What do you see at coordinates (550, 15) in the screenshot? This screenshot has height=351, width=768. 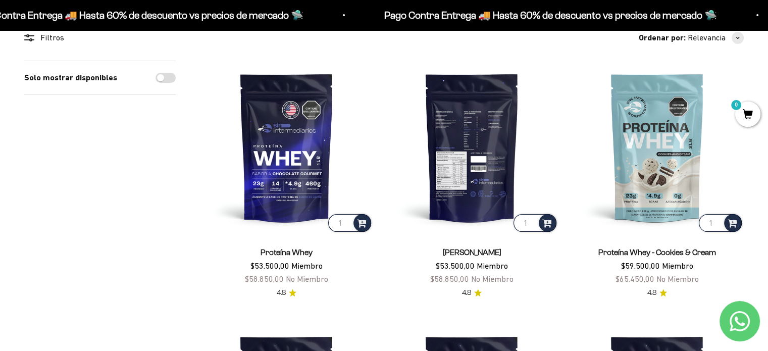 I see `p: Pago Contra Entrega 🚚 Hasta 60% de descuento vs precios de mercado 🛸` at bounding box center [550, 15].